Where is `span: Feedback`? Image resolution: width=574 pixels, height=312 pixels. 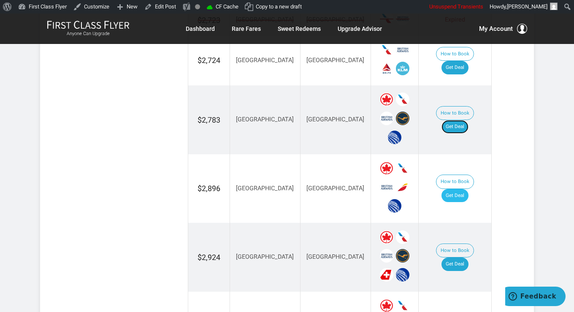
span: Feedback is located at coordinates (33, 10).